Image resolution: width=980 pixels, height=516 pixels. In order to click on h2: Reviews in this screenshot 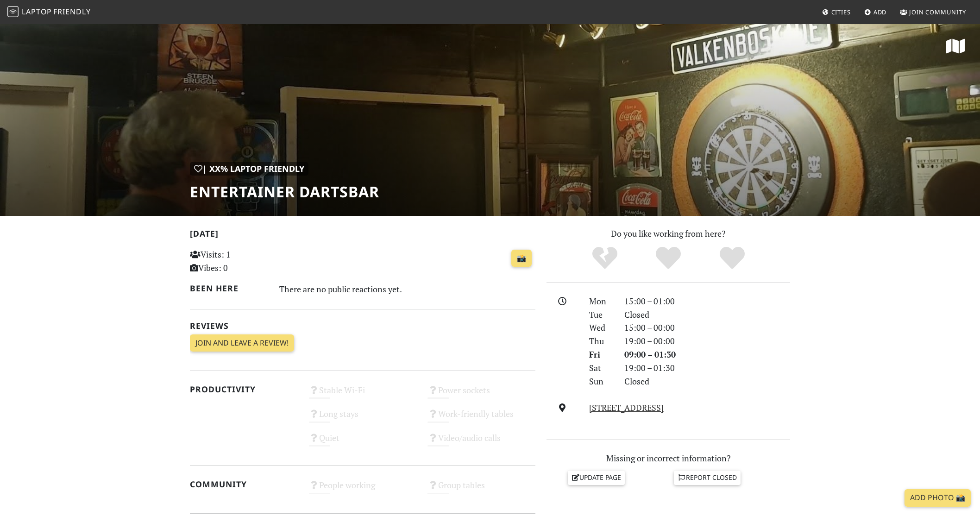, I will do `click(363, 325)`.